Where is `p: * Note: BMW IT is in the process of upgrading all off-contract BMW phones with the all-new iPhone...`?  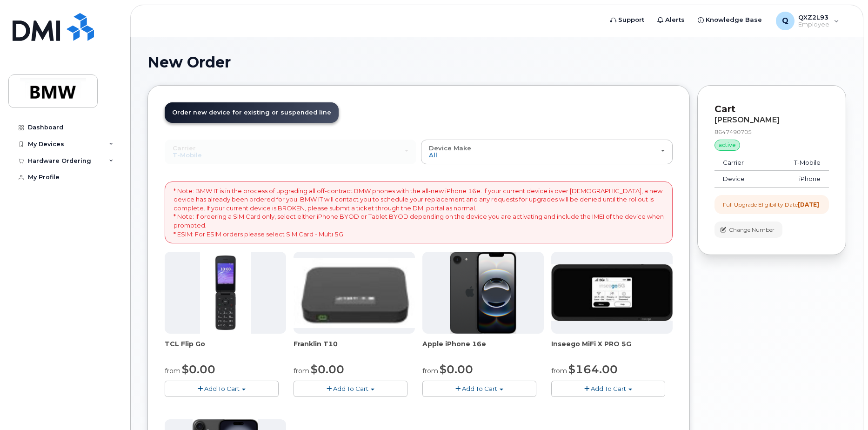 p: * Note: BMW IT is in the process of upgrading all off-contract BMW phones with the all-new iPhone... is located at coordinates (419, 212).